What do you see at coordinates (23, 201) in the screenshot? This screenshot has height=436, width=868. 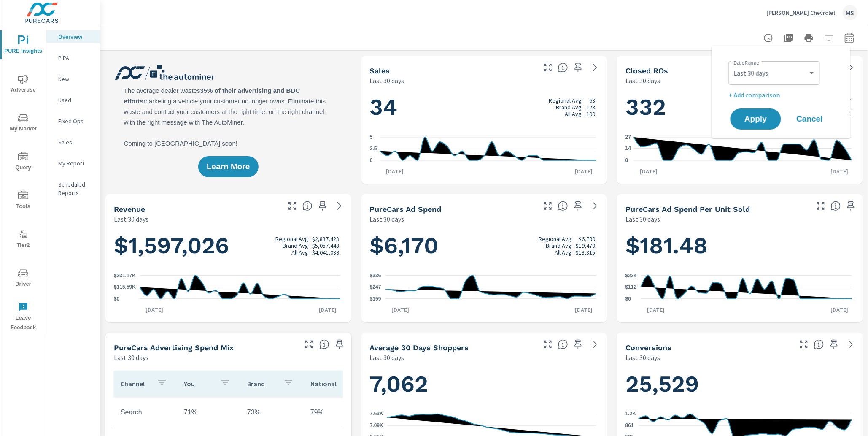 I see `span: Tools` at bounding box center [23, 201].